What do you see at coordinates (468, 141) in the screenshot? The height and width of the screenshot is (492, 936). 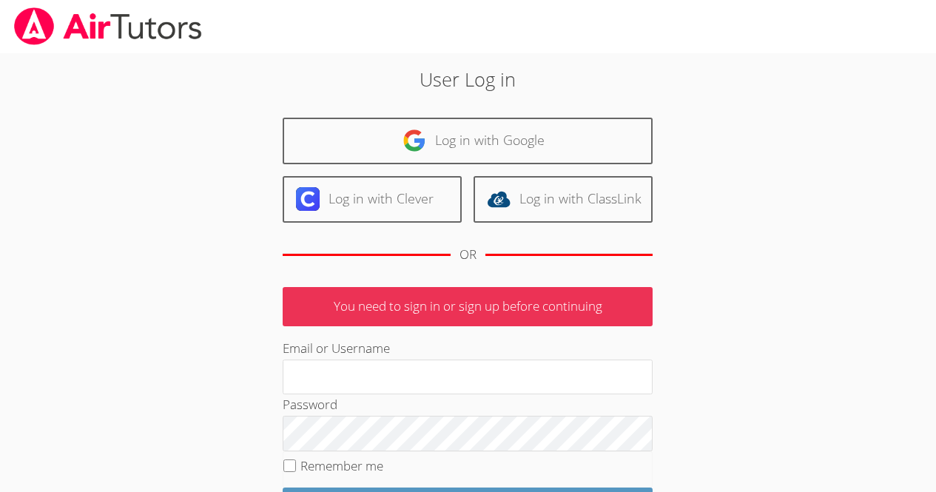 I see `a: Log in with Google` at bounding box center [468, 141].